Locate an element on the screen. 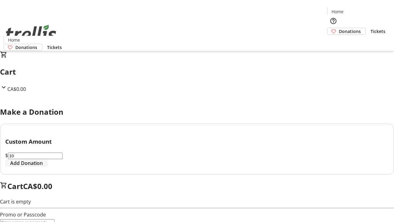 This screenshot has height=222, width=394. img: Orient E2E Organization PY8owYgghp's Logo is located at coordinates (31, 33).